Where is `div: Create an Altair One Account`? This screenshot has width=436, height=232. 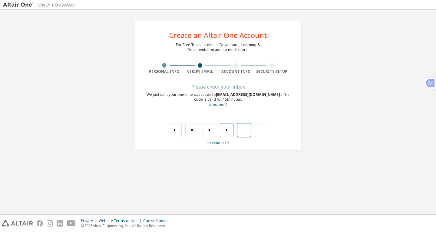 div: Create an Altair One Account is located at coordinates (218, 35).